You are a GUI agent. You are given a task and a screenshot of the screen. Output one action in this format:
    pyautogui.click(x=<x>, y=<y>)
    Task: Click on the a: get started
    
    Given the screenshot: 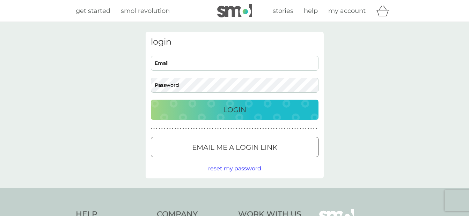 What is the action you would take?
    pyautogui.click(x=93, y=11)
    